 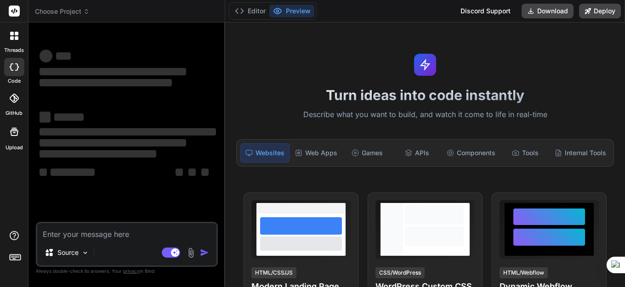 I want to click on img: attachment, so click(x=191, y=253).